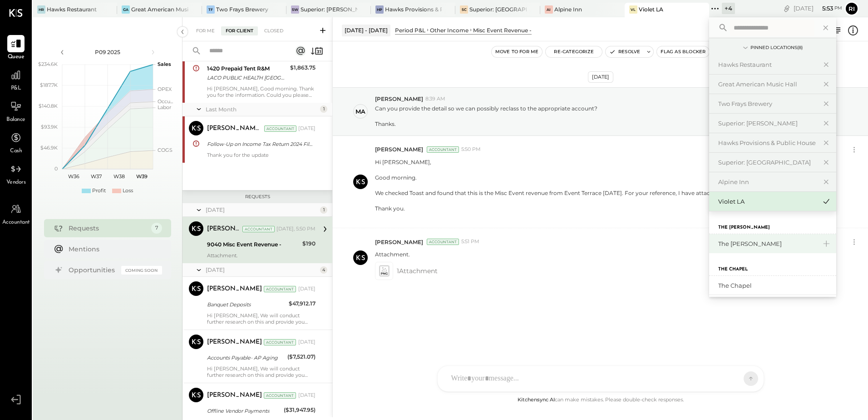 The width and height of the screenshot is (868, 420). Describe the element at coordinates (16, 223) in the screenshot. I see `span: Accountant` at that location.